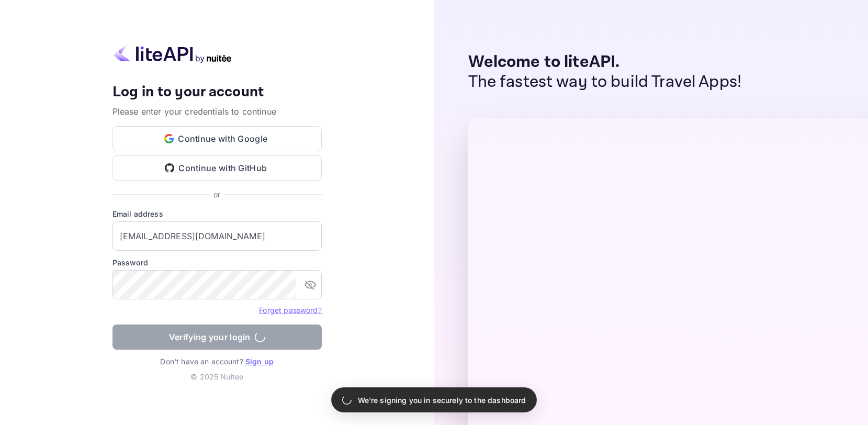 The width and height of the screenshot is (868, 425). What do you see at coordinates (217, 111) in the screenshot?
I see `p: Please enter your credentials to continue` at bounding box center [217, 111].